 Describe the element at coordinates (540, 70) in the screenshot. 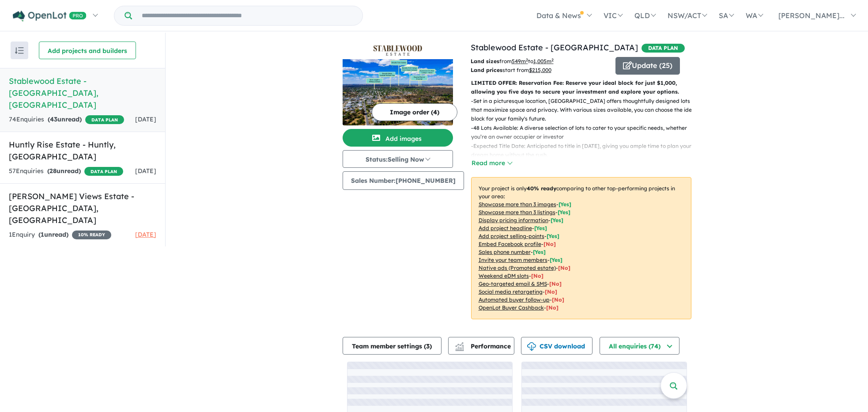

I see `u: $ 215,000` at that location.